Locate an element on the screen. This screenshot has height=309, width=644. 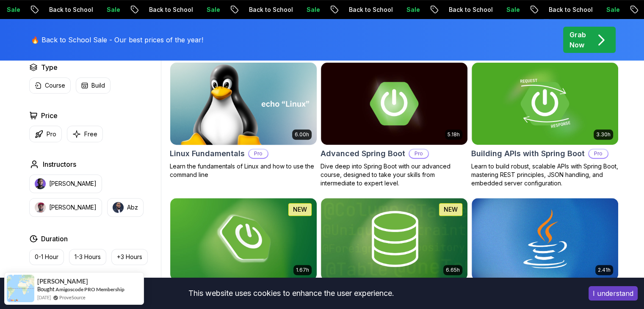
p: Free is located at coordinates (91, 134).